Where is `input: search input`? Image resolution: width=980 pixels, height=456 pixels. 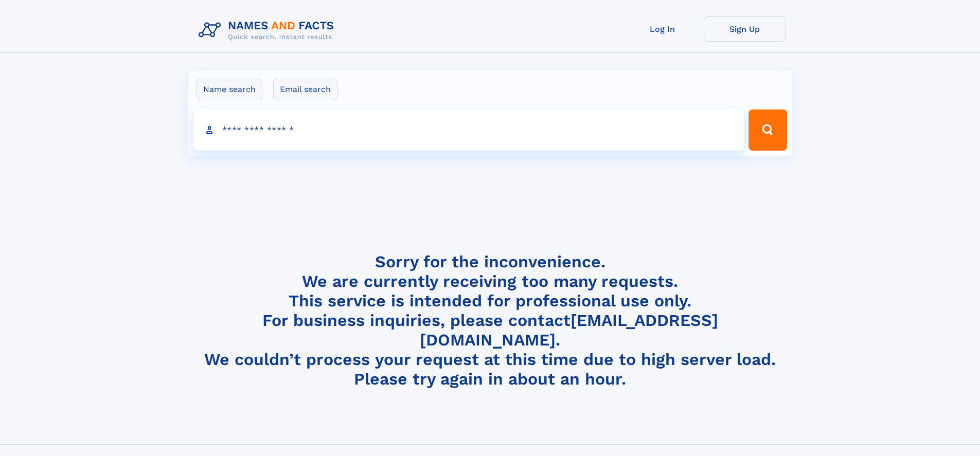 input: search input is located at coordinates (469, 130).